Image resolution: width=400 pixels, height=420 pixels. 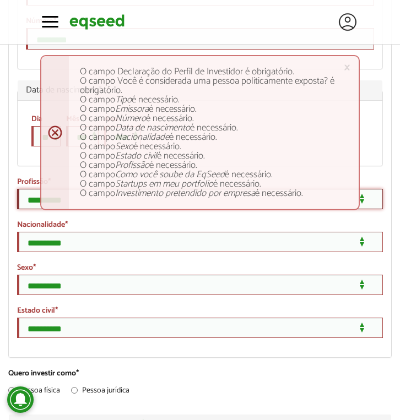 I want to click on label: Dia, so click(x=37, y=119).